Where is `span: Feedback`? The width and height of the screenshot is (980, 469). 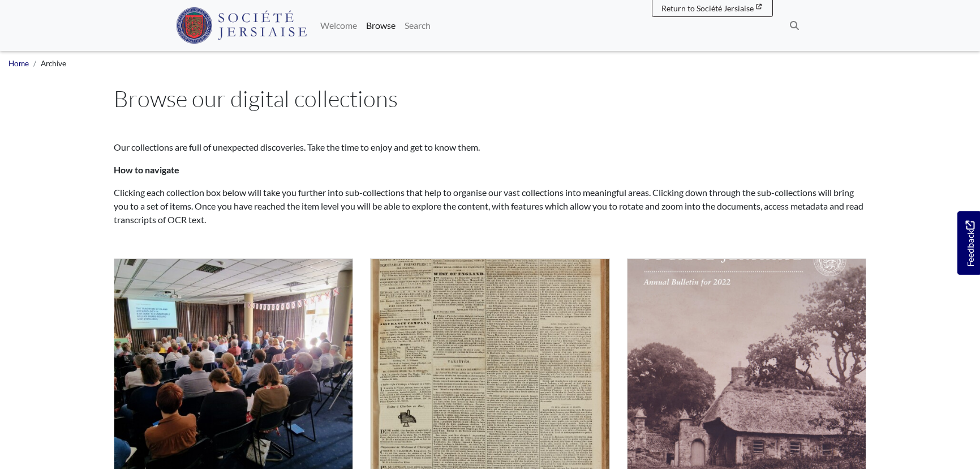 span: Feedback is located at coordinates (970, 243).